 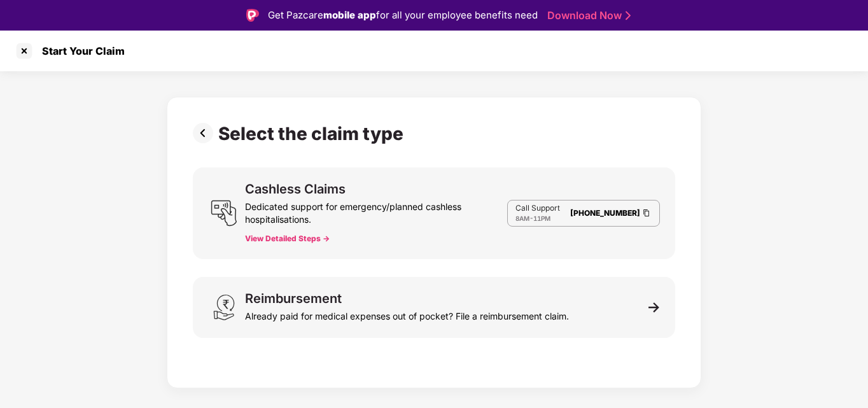 I want to click on div: Get Pazcare for all your employee benefits need, so click(x=403, y=16).